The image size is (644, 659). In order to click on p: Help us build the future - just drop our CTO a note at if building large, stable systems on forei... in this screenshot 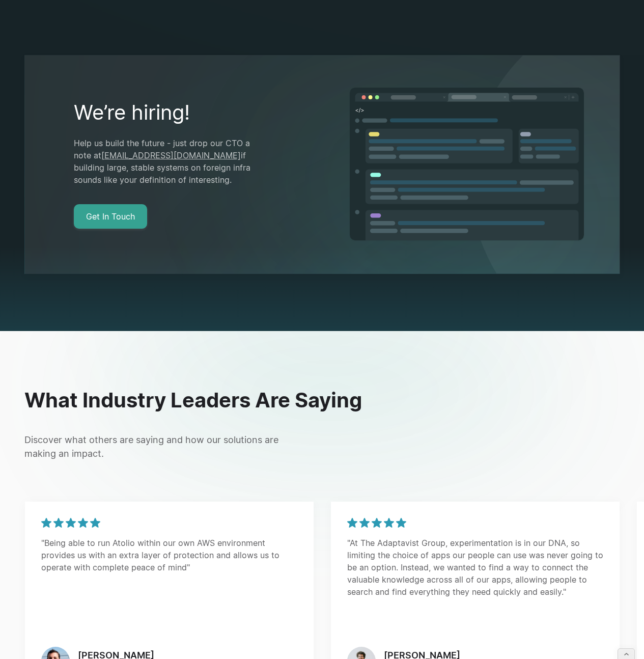, I will do `click(172, 162)`.